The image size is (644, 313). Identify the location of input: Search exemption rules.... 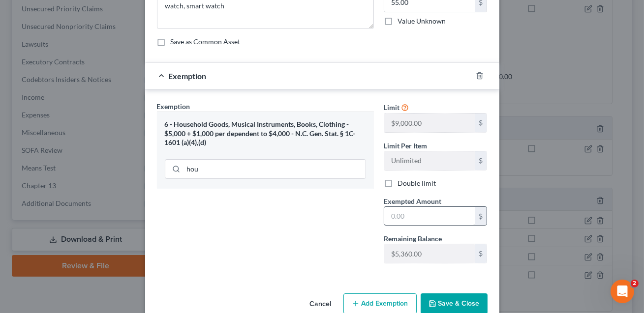
(274, 169).